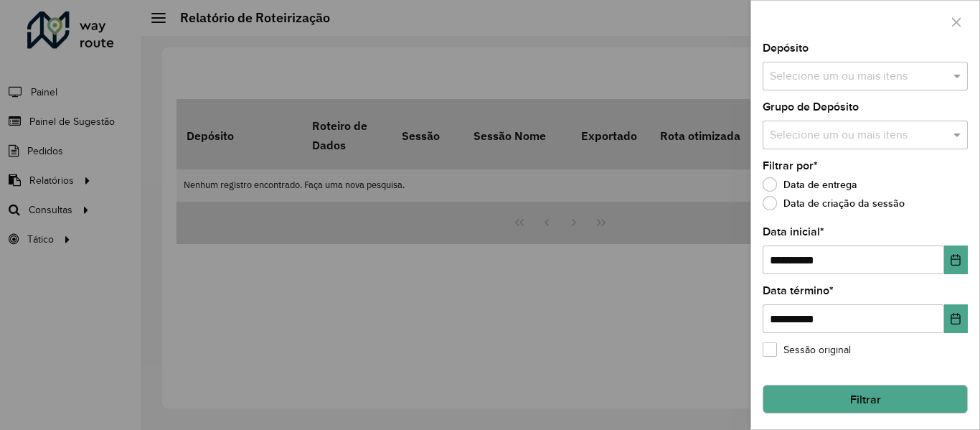  I want to click on font: Sessão original, so click(817, 350).